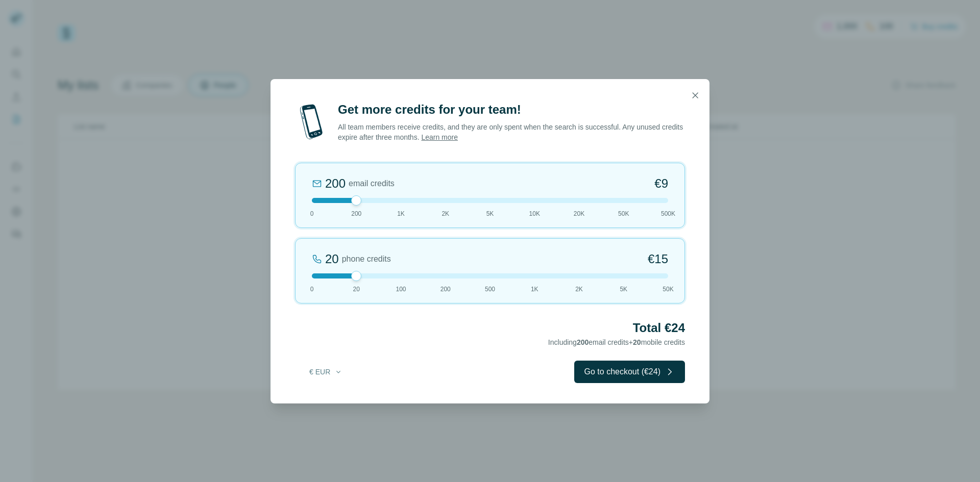 This screenshot has height=482, width=980. Describe the element at coordinates (661, 183) in the screenshot. I see `span: €9` at that location.